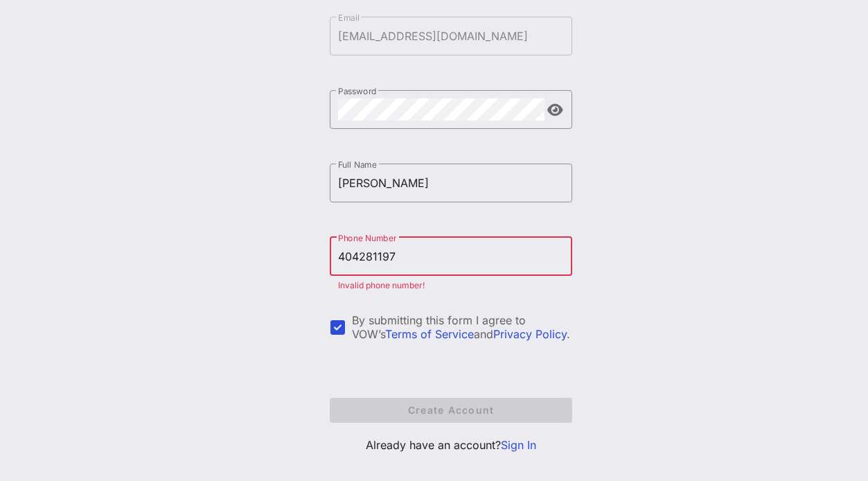 The image size is (868, 481). Describe the element at coordinates (451, 256) in the screenshot. I see `input: Phone Number` at that location.